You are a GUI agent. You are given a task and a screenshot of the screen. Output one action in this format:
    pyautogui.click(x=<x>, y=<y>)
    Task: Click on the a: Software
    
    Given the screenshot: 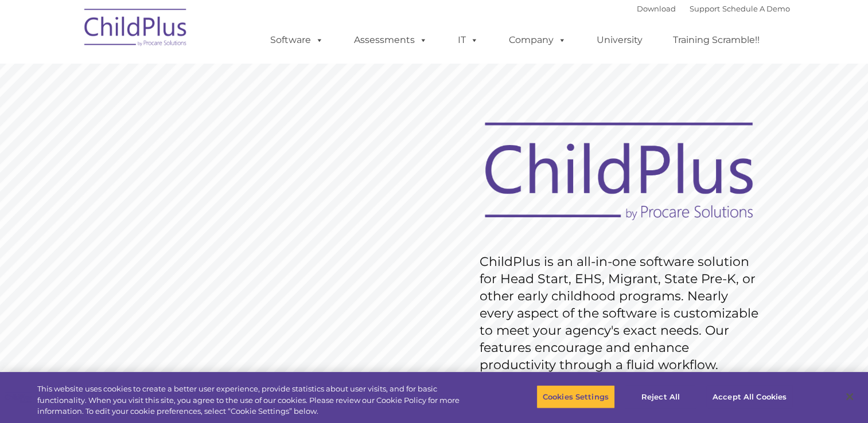 What is the action you would take?
    pyautogui.click(x=297, y=40)
    